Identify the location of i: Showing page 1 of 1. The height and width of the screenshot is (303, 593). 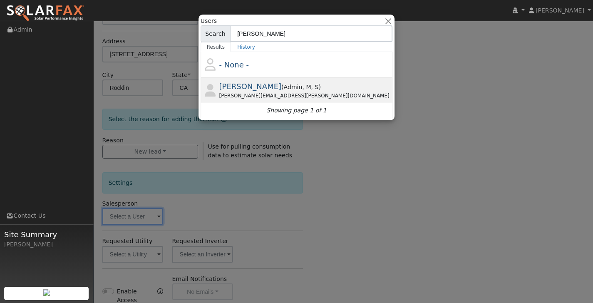
(296, 110).